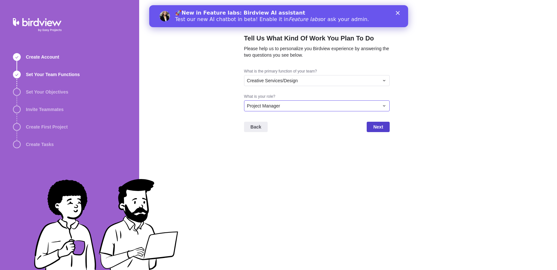 Image resolution: width=557 pixels, height=270 pixels. Describe the element at coordinates (378, 127) in the screenshot. I see `span: Next` at that location.